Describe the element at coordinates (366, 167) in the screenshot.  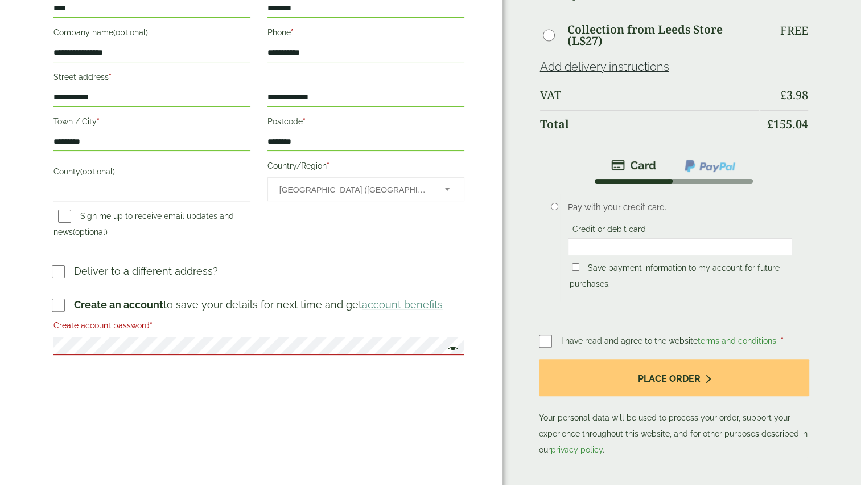
I see `label: Country/Region` at that location.